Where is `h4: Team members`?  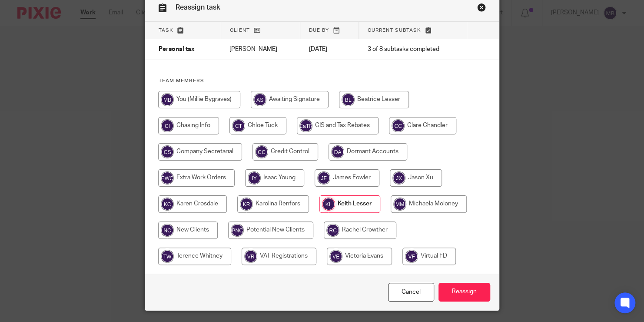
h4: Team members is located at coordinates (322, 81).